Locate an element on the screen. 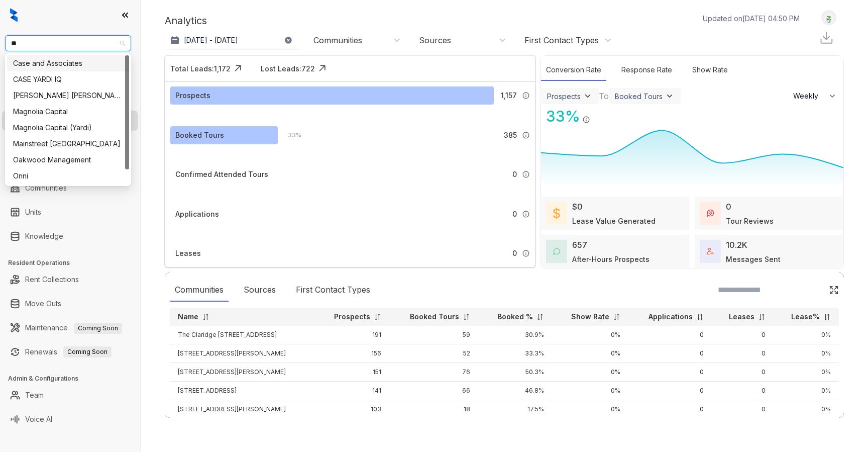  td: 66 is located at coordinates (434, 390).